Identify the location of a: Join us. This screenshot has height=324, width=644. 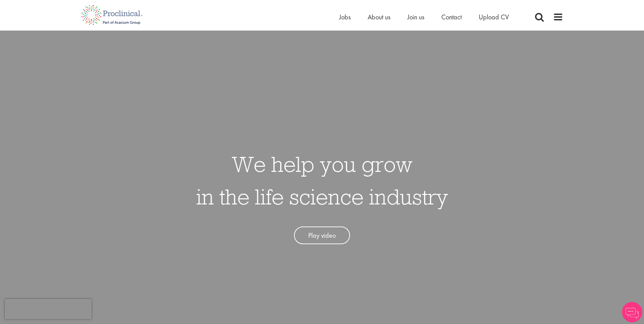
(416, 17).